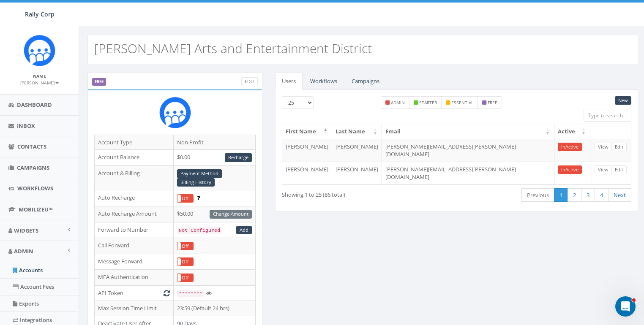 Image resolution: width=644 pixels, height=325 pixels. I want to click on small: Name, so click(39, 76).